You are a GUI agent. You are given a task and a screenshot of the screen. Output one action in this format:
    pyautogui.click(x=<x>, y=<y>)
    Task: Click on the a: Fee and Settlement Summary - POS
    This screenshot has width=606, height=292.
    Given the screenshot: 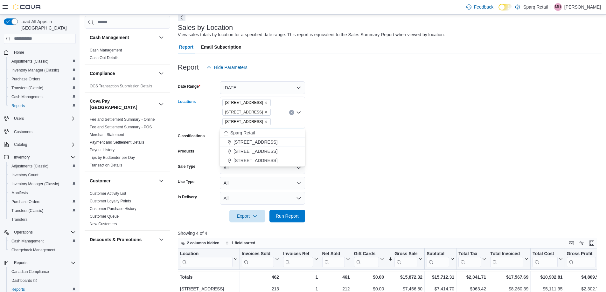 What is the action you would take?
    pyautogui.click(x=120, y=127)
    